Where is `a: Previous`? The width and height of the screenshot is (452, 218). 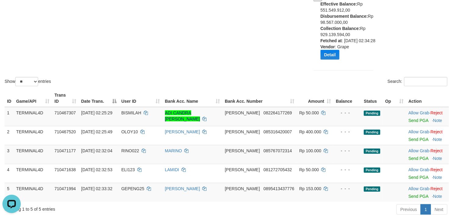 a: Previous is located at coordinates (409, 209).